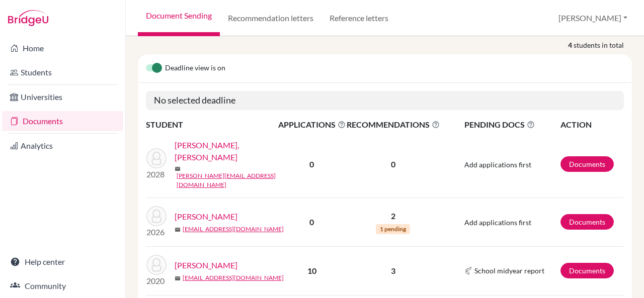  Describe the element at coordinates (156, 265) in the screenshot. I see `img: Das, Anoushka` at that location.